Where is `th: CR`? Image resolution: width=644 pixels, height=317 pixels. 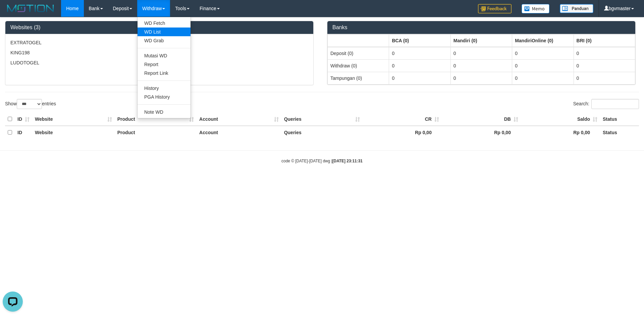 th: CR is located at coordinates (402, 119).